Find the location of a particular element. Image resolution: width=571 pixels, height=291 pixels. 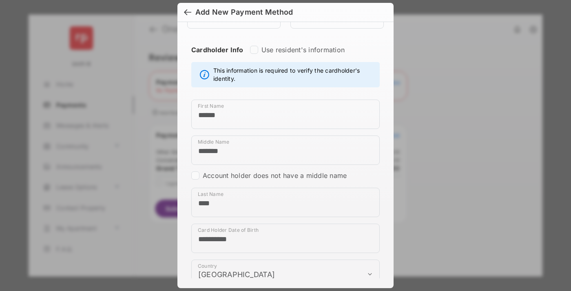

label: Use resident's information is located at coordinates (303, 50).